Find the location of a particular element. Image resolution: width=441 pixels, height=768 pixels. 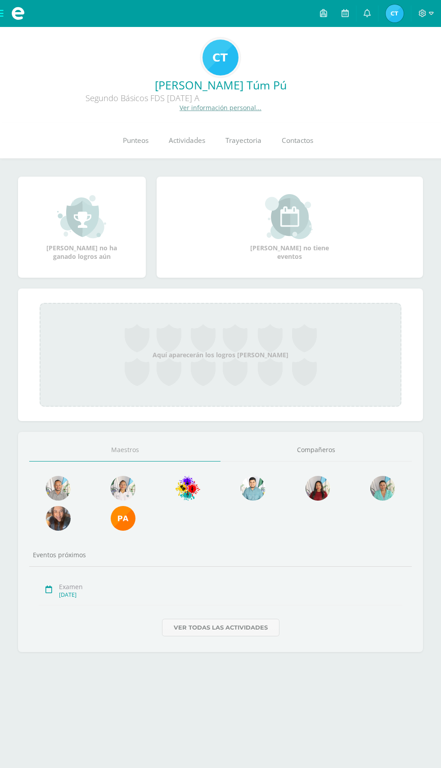

span: Actividades is located at coordinates (187, 140).